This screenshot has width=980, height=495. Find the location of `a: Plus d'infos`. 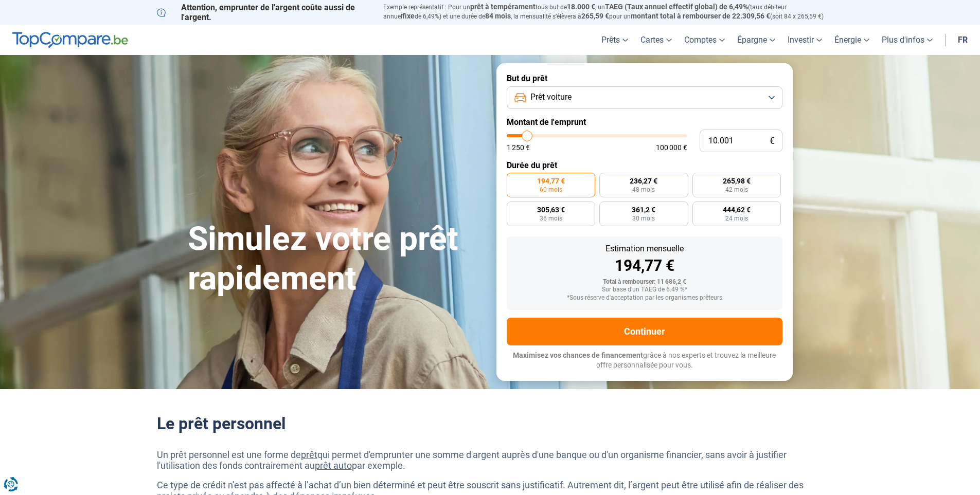

a: Plus d'infos is located at coordinates (907, 40).